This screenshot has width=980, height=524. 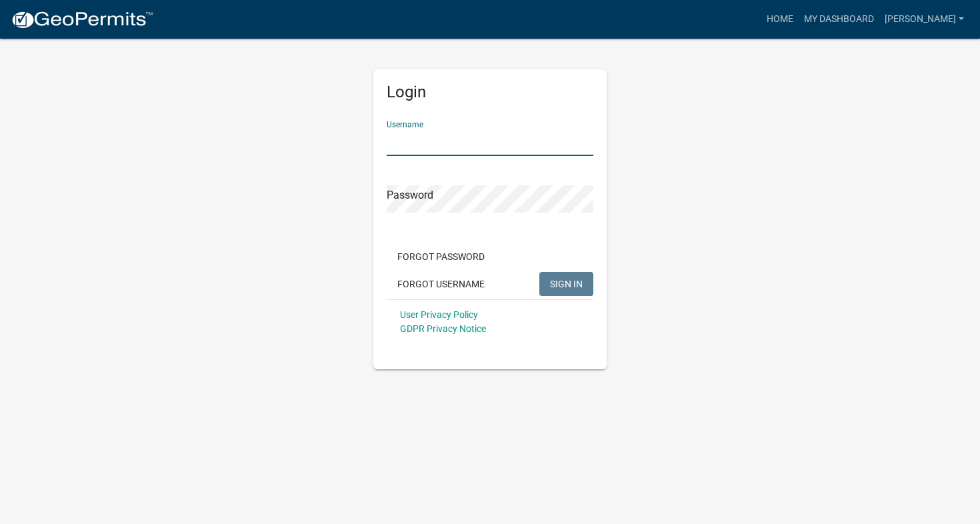 I want to click on button: Forgot Password, so click(x=441, y=257).